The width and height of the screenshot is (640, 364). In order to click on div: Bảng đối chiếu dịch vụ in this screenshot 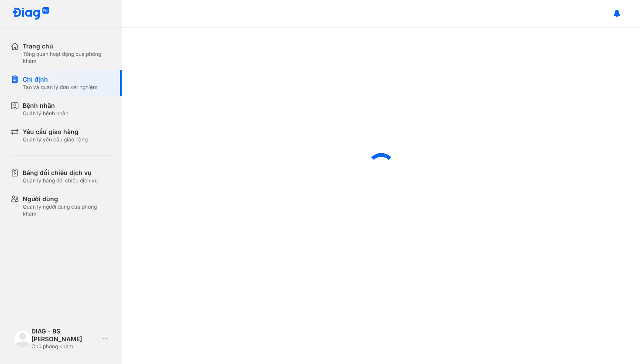, I will do `click(60, 173)`.